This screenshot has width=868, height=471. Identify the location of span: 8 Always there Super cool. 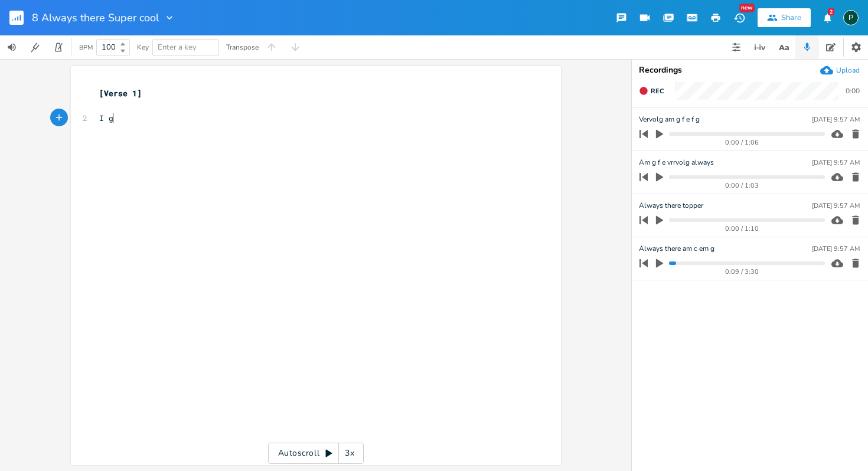
(95, 18).